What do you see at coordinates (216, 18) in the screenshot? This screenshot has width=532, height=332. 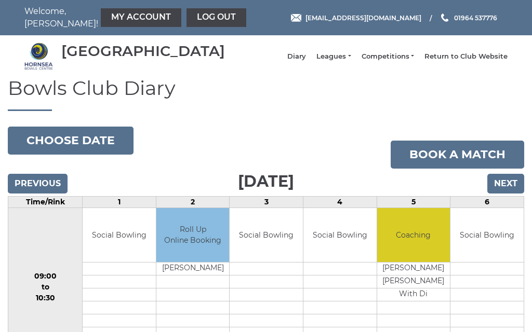 I see `a: Log out` at bounding box center [216, 18].